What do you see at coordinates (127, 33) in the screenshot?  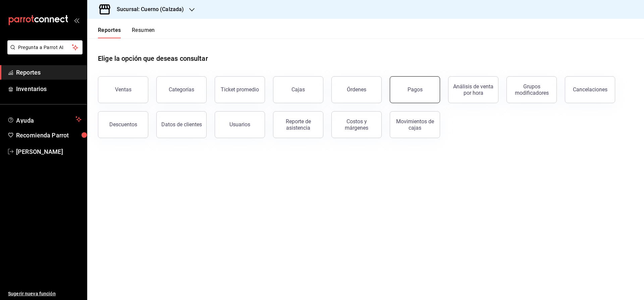 I see `div: navigation tabs` at bounding box center [127, 33].